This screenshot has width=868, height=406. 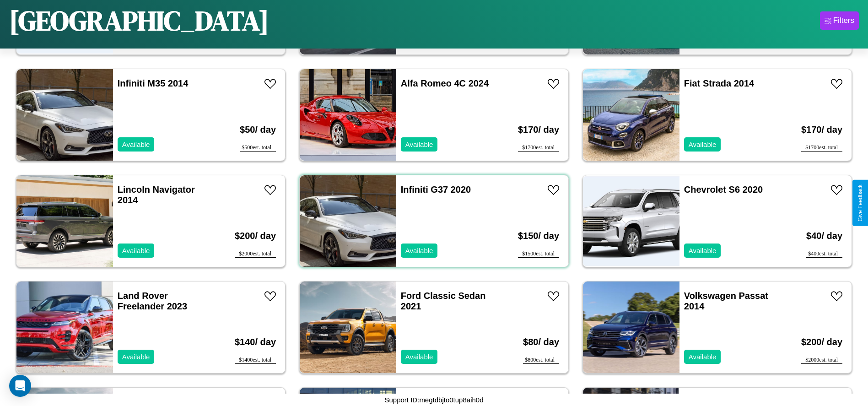 I want to click on div: Give Feedback, so click(x=860, y=203).